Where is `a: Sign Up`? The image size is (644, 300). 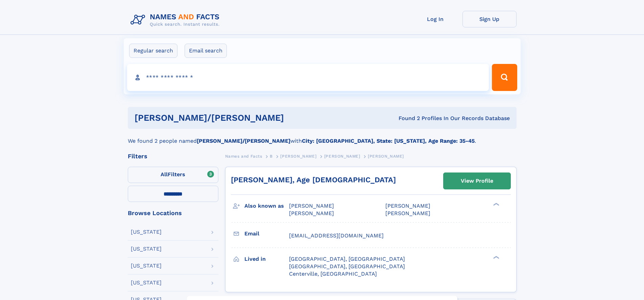 a: Sign Up is located at coordinates (489, 19).